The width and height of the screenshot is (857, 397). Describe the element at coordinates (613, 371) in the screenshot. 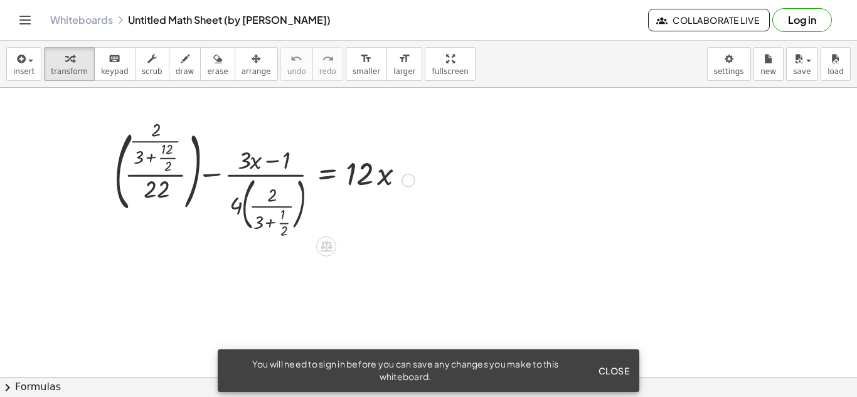

I see `span: Close` at that location.